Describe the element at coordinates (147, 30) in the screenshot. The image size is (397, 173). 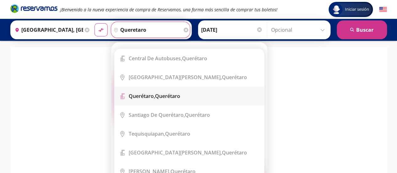
I see `input: Buscar Destino` at that location.